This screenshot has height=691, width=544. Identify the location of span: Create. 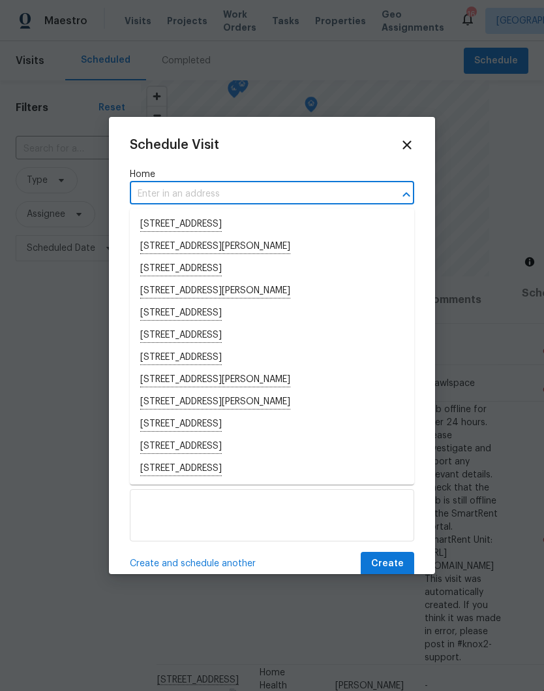
(388, 563).